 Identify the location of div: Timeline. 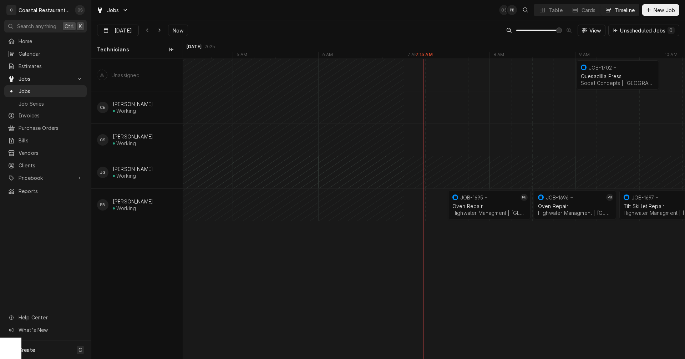
(625, 10).